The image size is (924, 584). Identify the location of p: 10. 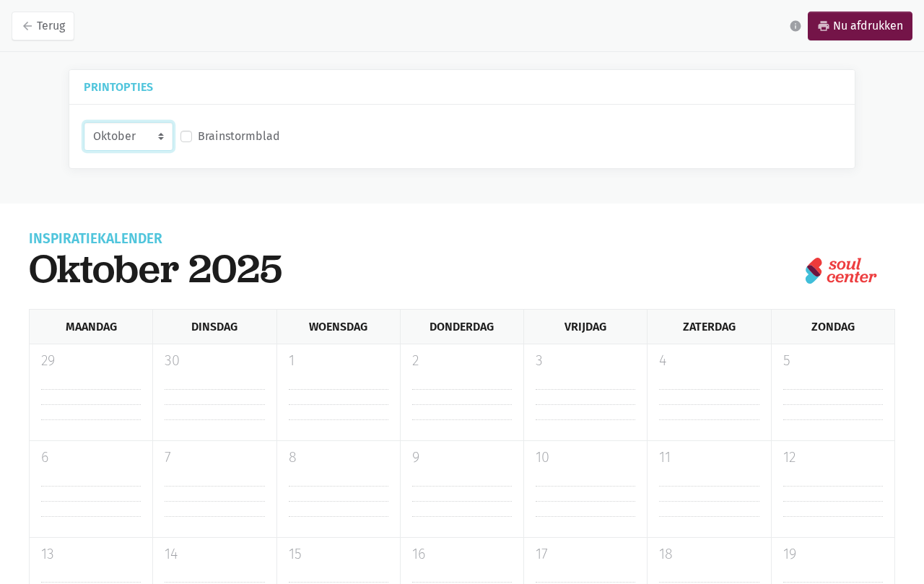
(585, 457).